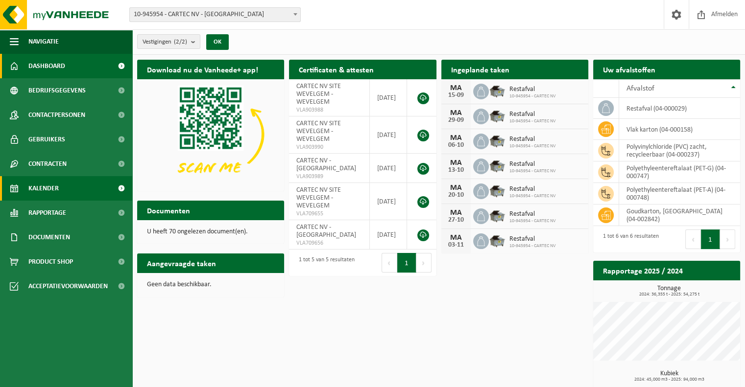 The width and height of the screenshot is (745, 387). What do you see at coordinates (628, 239) in the screenshot?
I see `div: 1 tot 6 van 6 resultaten` at bounding box center [628, 239].